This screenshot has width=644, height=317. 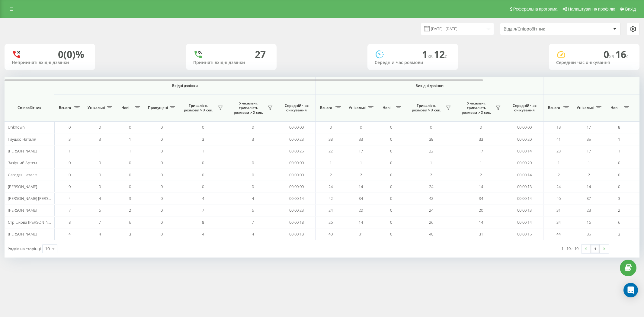 What do you see at coordinates (446, 56) in the screenshot?
I see `span: c` at bounding box center [446, 56].